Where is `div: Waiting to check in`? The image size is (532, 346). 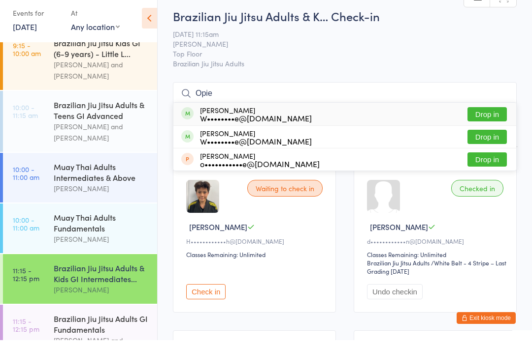 div: Waiting to check in is located at coordinates (284, 194).